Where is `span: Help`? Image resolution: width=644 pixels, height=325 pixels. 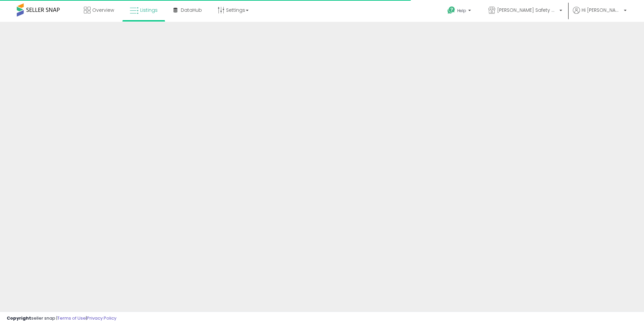 span: Help is located at coordinates (461, 11).